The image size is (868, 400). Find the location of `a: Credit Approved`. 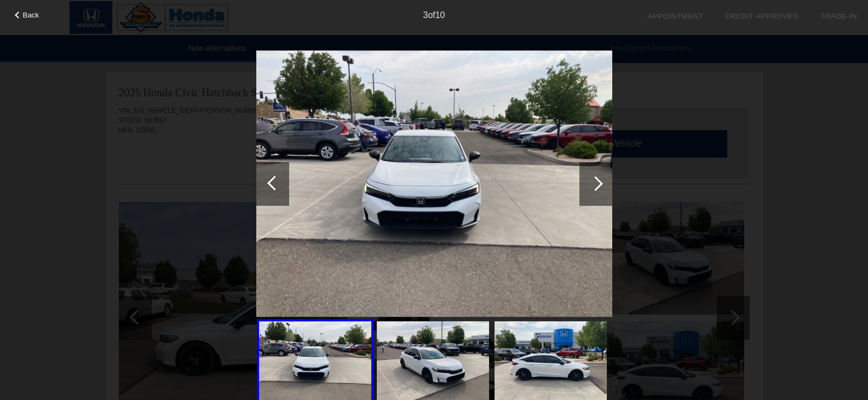

a: Credit Approved is located at coordinates (762, 16).